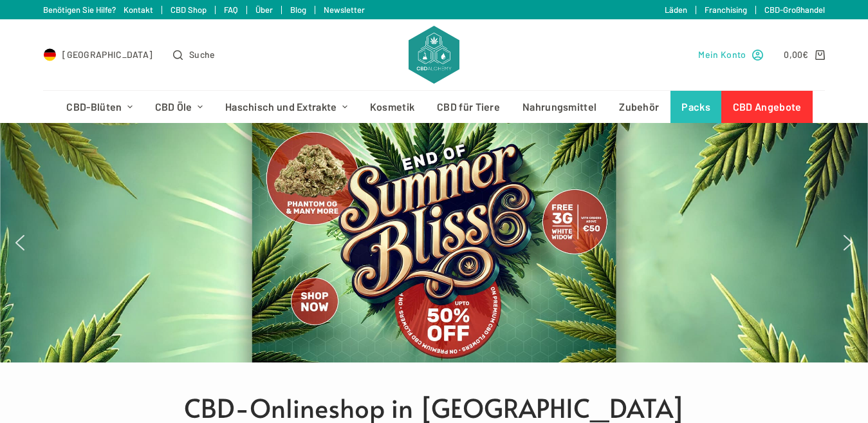  What do you see at coordinates (98, 54) in the screenshot?
I see `a: Select Country` at bounding box center [98, 54].